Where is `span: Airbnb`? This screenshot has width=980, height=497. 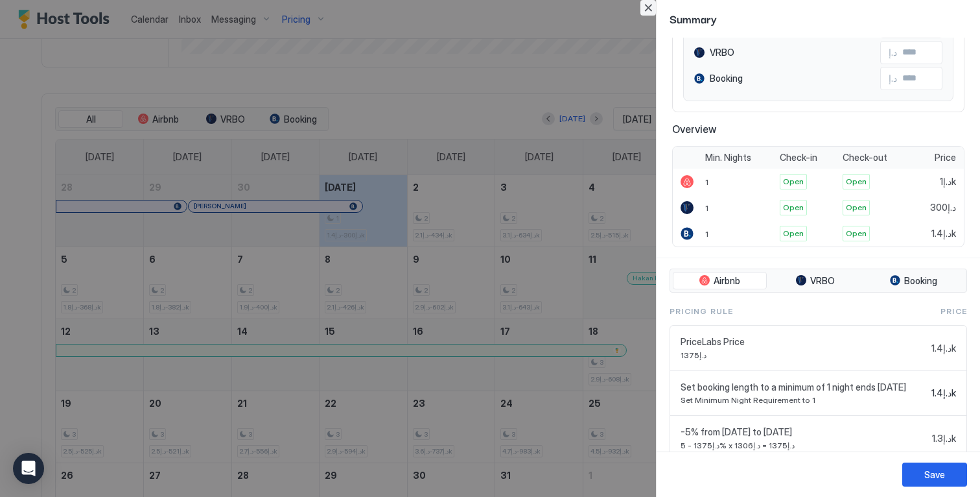 span: Airbnb is located at coordinates (726, 280).